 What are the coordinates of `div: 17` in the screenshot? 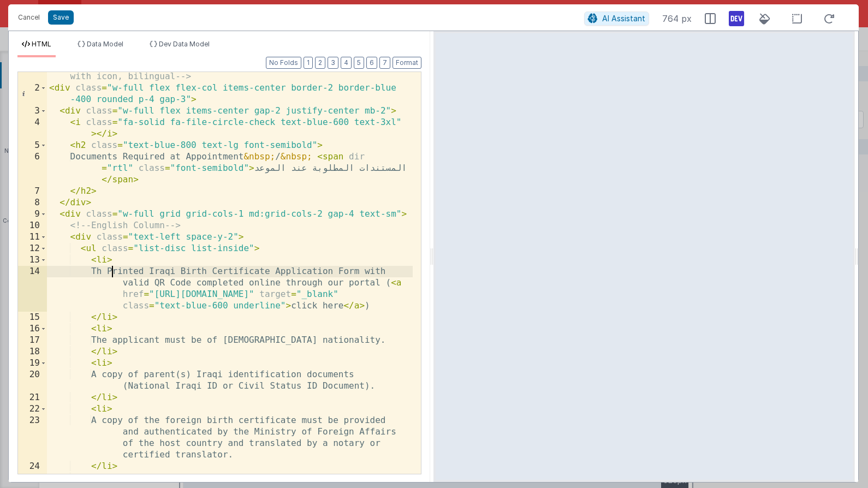 It's located at (32, 340).